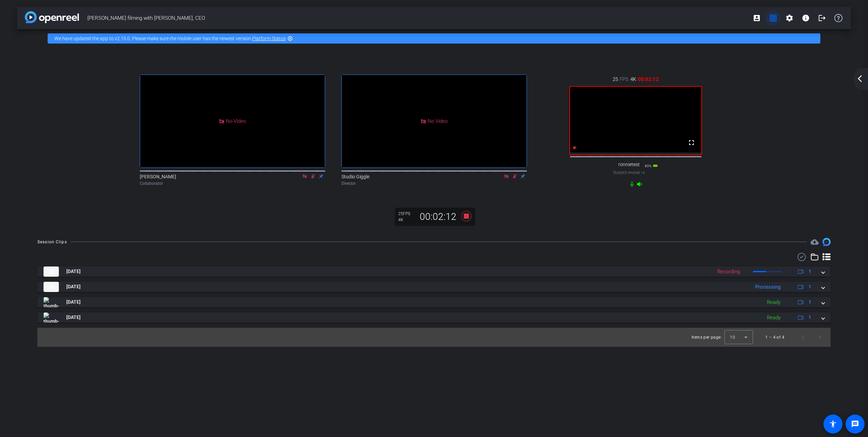 The height and width of the screenshot is (437, 868). I want to click on img: Session clips, so click(826, 242).